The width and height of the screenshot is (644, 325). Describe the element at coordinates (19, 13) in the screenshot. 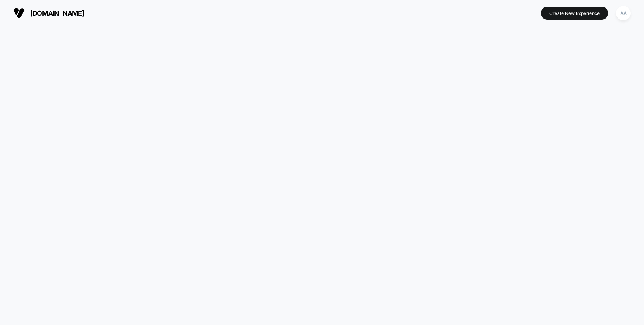

I see `img: Visually logo` at that location.